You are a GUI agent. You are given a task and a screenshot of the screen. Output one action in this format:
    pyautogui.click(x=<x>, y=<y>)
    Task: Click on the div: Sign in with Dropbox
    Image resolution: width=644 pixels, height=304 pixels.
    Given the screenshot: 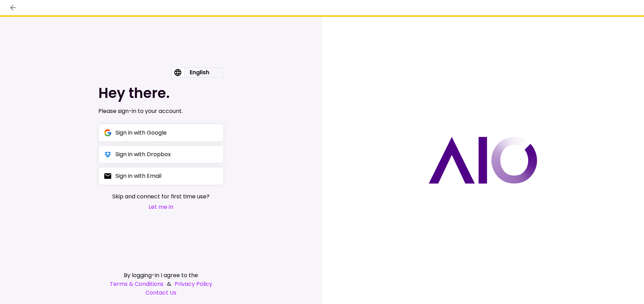 What is the action you would take?
    pyautogui.click(x=143, y=154)
    